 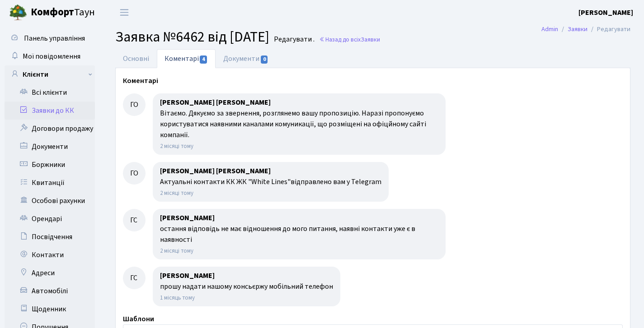 I want to click on a: Всі клієнти, so click(x=50, y=93).